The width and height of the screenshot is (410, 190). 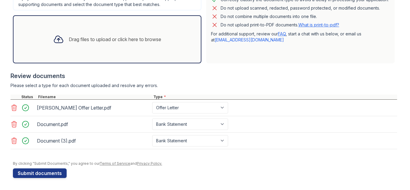 I want to click on div: By clicking "Submit Documents," you agree to our and, so click(x=205, y=164).